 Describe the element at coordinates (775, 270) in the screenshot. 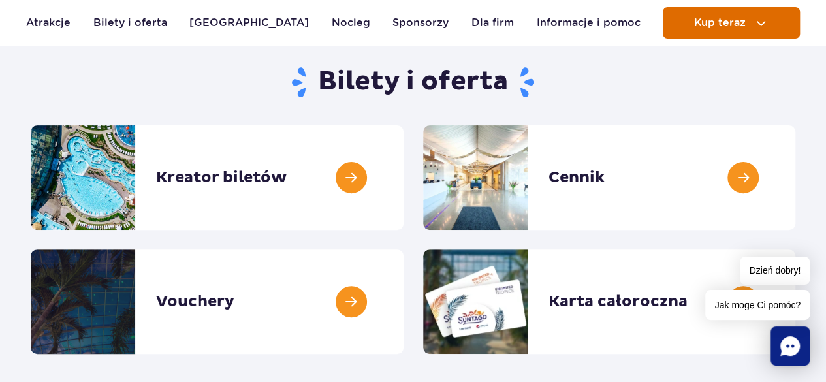

I see `span: Dzień dobry!` at that location.